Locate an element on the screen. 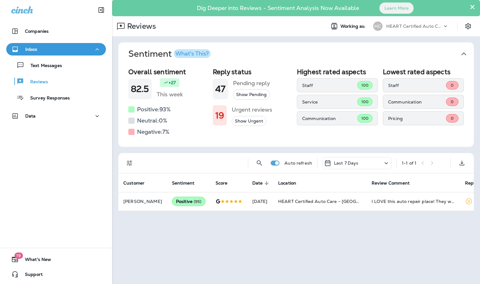  p: Text Messages is located at coordinates (43, 66).